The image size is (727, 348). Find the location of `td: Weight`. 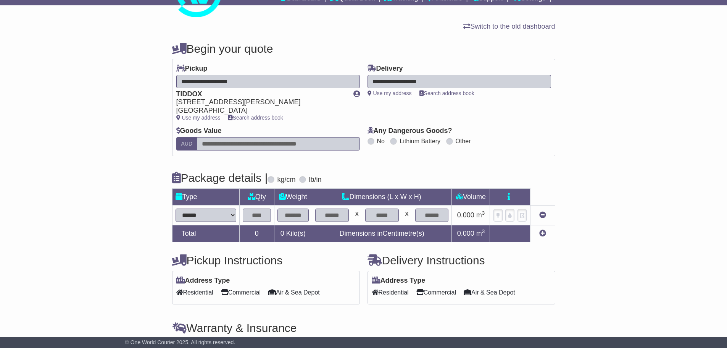

td: Weight is located at coordinates (293, 196).